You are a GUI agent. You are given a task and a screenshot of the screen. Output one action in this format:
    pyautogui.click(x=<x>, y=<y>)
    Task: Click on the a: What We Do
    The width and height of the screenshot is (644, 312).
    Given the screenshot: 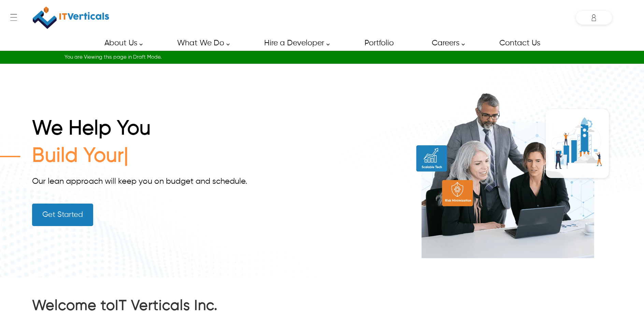 What is the action you would take?
    pyautogui.click(x=201, y=43)
    